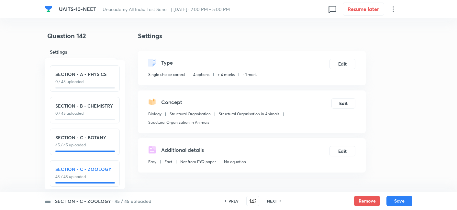 The height and width of the screenshot is (210, 457). What do you see at coordinates (152, 102) in the screenshot?
I see `img: questionConcept.svg` at bounding box center [152, 102].